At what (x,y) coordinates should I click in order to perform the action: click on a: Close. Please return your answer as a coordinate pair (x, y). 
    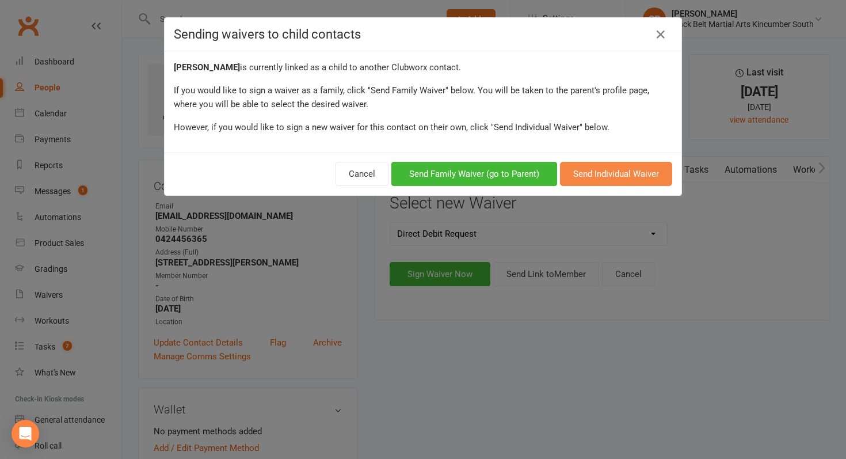
    Looking at the image, I should click on (661, 35).